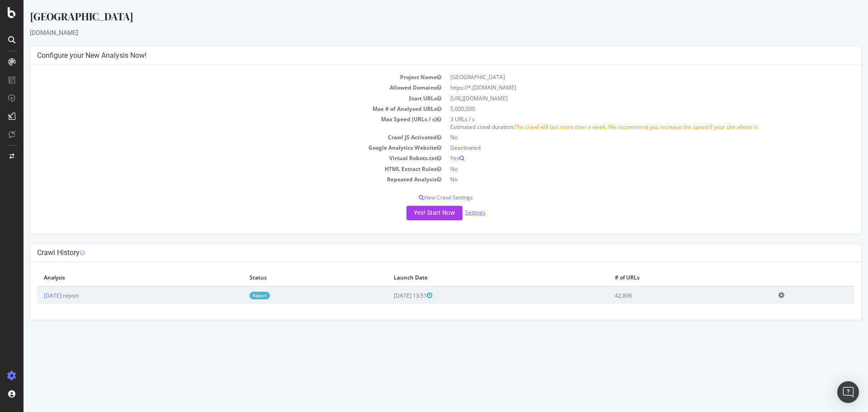 This screenshot has width=868, height=412. What do you see at coordinates (218, 109) in the screenshot?
I see `td: Max # of Analysed URLs` at bounding box center [218, 109].